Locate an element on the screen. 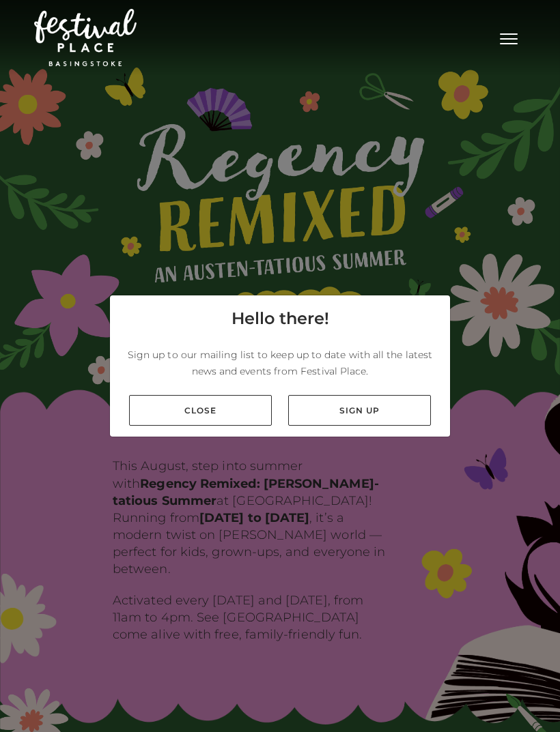 Image resolution: width=560 pixels, height=732 pixels. p: Sign up to our mailing list to keep up to date with all the latest news and events from Festival ... is located at coordinates (280, 363).